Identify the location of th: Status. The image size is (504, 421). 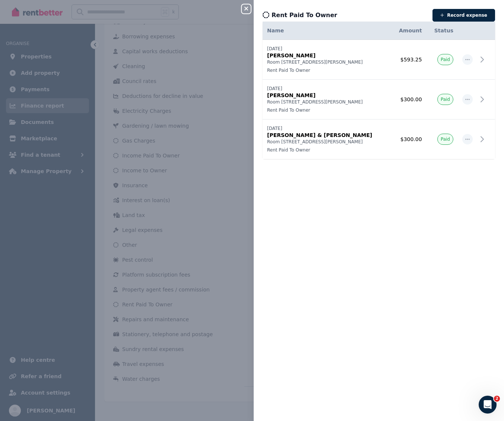
(442, 31).